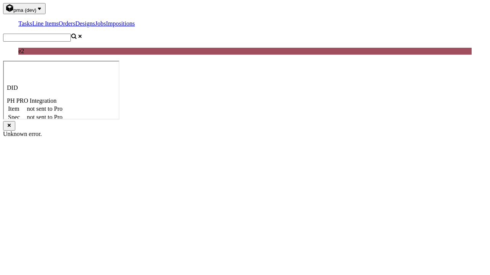 This screenshot has width=490, height=275. I want to click on figcaption: e2, so click(245, 51).